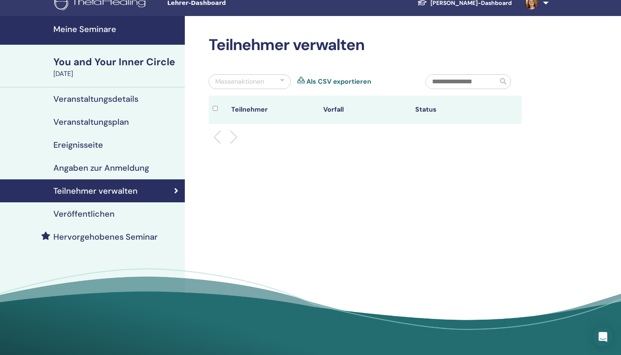 The width and height of the screenshot is (621, 355). Describe the element at coordinates (339, 82) in the screenshot. I see `a: Als CSV exportieren` at that location.